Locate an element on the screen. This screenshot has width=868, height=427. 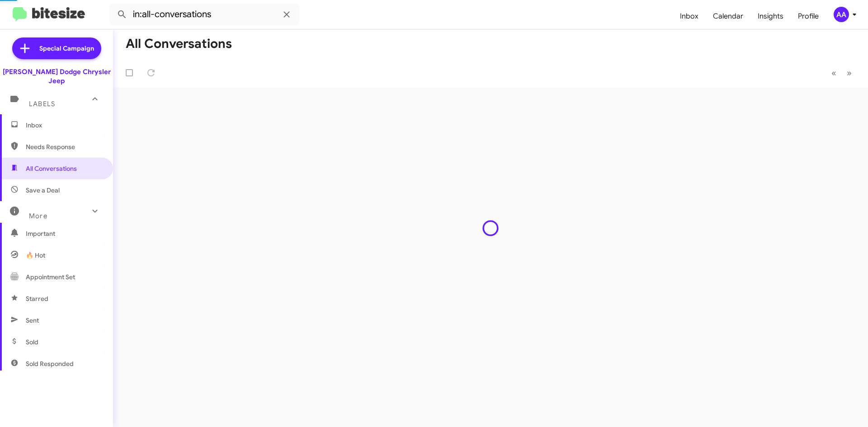
span: Needs Response is located at coordinates (64, 147).